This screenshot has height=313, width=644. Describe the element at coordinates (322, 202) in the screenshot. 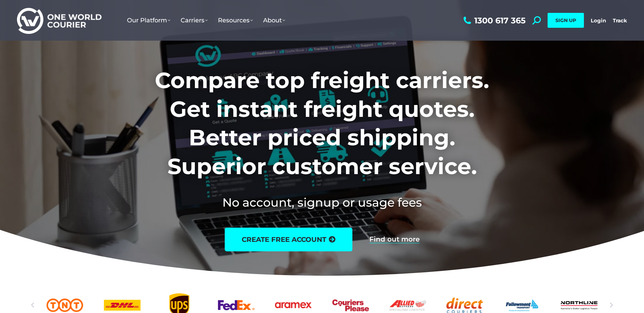

I see `h2: No account, signup or usage fees` at that location.